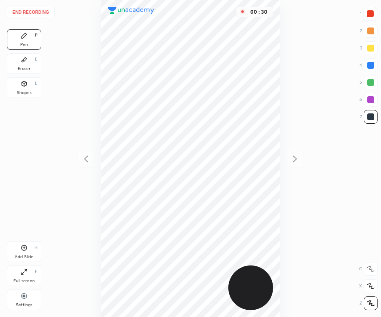 The image size is (381, 317). Describe the element at coordinates (24, 45) in the screenshot. I see `div: Pen` at that location.